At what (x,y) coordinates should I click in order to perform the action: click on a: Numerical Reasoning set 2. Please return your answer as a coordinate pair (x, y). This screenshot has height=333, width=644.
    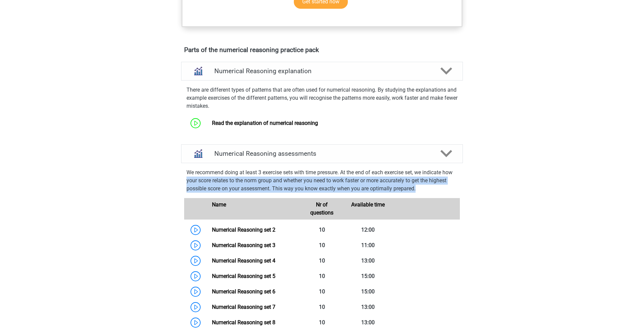
    Looking at the image, I should click on (244, 230).